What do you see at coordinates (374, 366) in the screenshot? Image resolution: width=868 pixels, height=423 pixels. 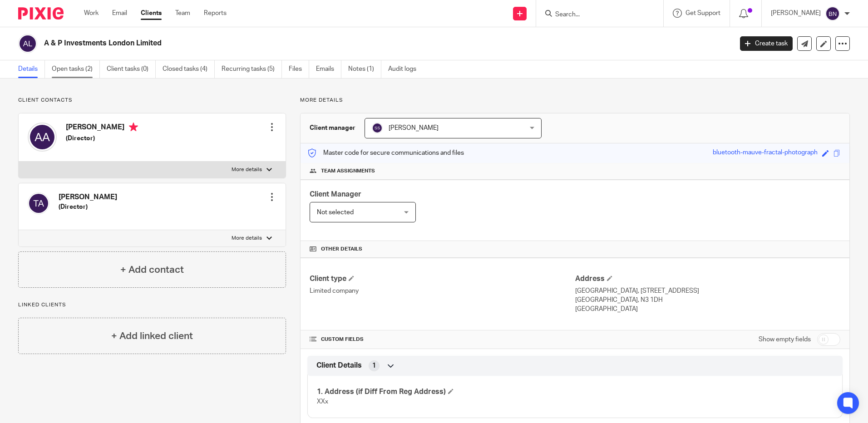 I see `span: 1` at bounding box center [374, 366].